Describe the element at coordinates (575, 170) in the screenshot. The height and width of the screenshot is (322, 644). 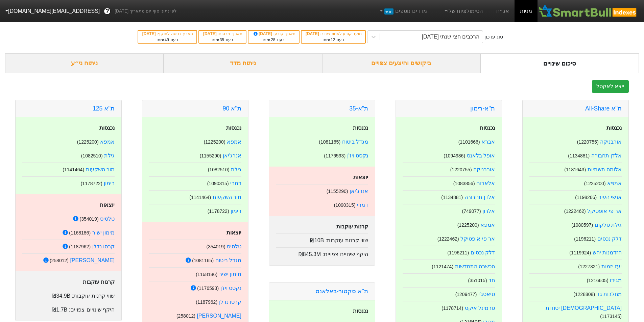
I see `small: ( 1181643 )` at that location.